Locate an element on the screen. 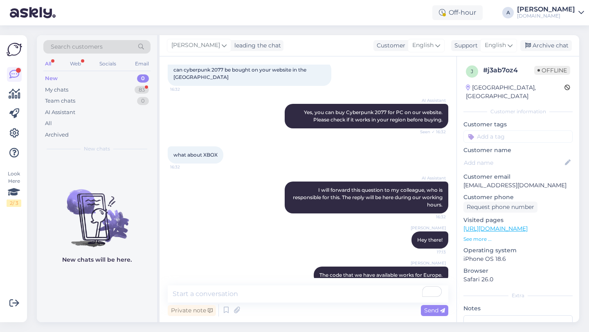 This screenshot has height=332, width=589. div: leading the chat is located at coordinates (256, 45).